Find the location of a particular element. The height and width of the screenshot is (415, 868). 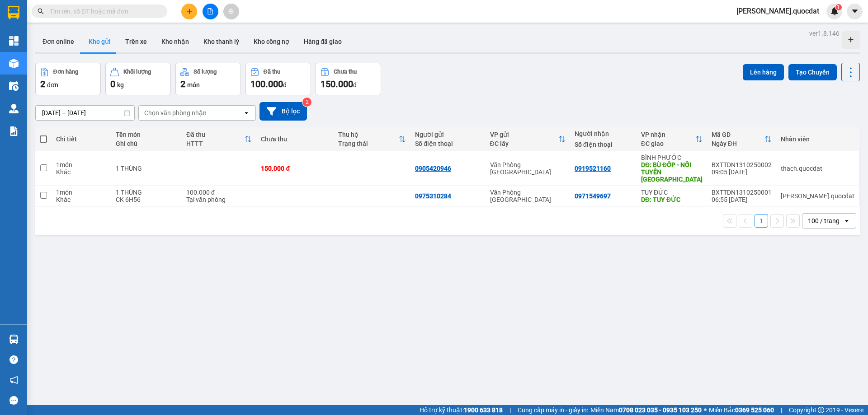

img: logo-vxr is located at coordinates (14, 13).